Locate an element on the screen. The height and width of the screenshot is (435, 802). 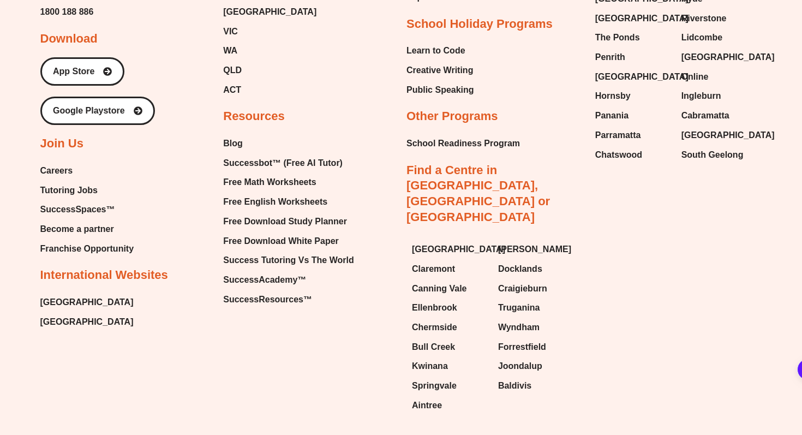
a: Penrith is located at coordinates (633, 57).